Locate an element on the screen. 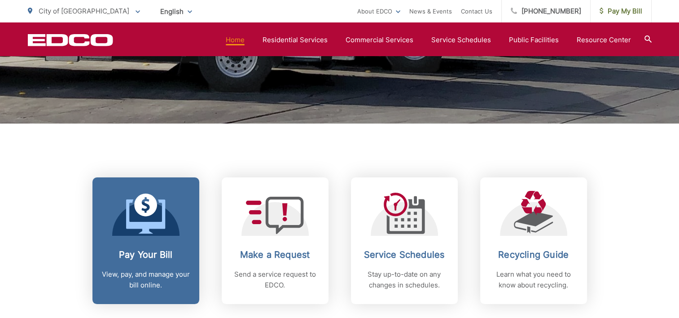 Image resolution: width=679 pixels, height=318 pixels. p: View, pay, and manage your bill online. is located at coordinates (146, 280).